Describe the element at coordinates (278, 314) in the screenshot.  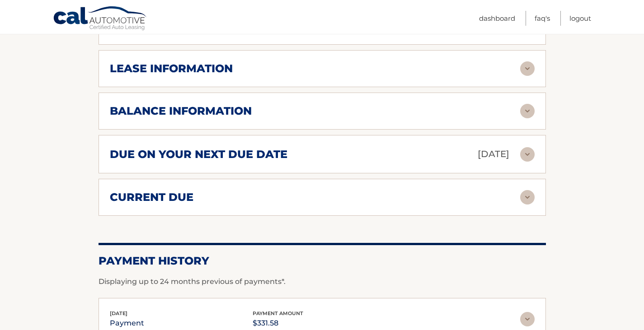
I see `span: payment amount` at that location.